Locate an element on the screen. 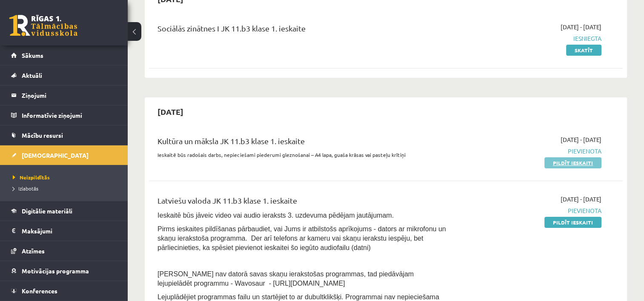  span: Konferences is located at coordinates (40, 291).